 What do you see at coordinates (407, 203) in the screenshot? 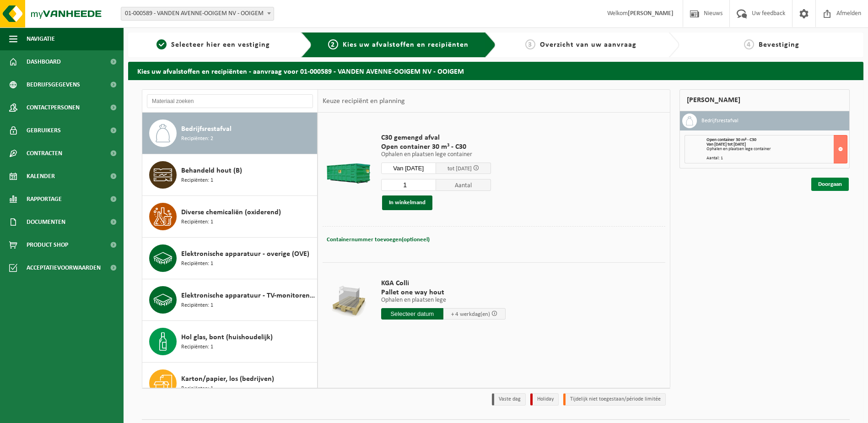
I see `button: In winkelmand` at bounding box center [407, 203].